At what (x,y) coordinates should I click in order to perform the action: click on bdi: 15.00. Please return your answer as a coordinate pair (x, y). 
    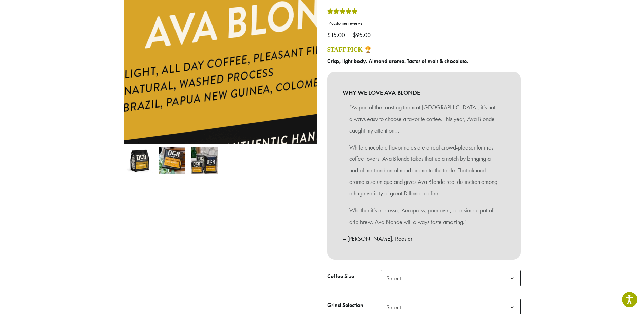
    Looking at the image, I should click on (337, 35).